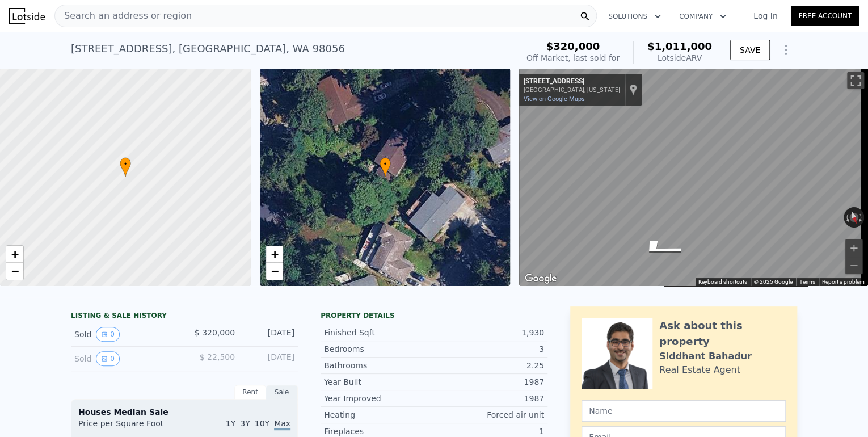 This screenshot has width=868, height=437. Describe the element at coordinates (846, 217) in the screenshot. I see `button: Rotate counterclockwise` at that location.